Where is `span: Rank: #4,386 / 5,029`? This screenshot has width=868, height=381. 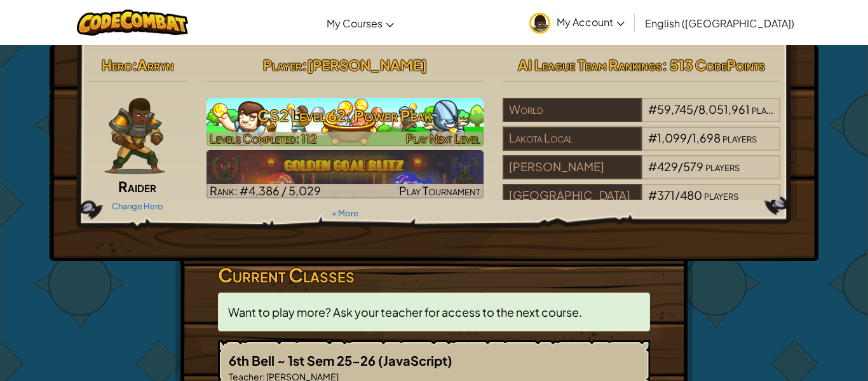
span: Rank: #4,386 / 5,029 is located at coordinates (265, 190).